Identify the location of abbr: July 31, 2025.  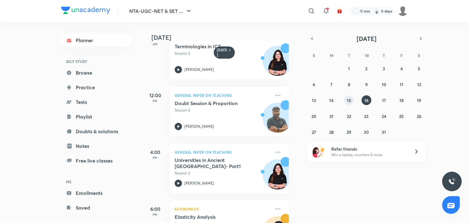
(384, 132).